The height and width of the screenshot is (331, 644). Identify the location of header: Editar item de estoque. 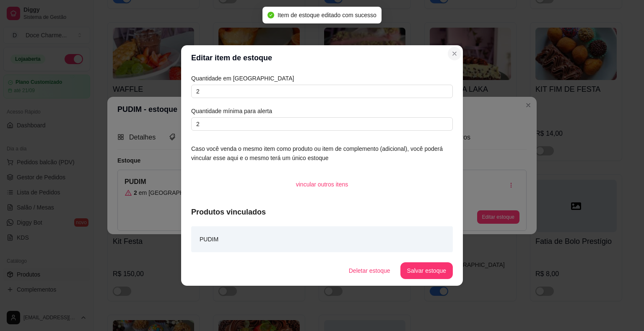
(322, 58).